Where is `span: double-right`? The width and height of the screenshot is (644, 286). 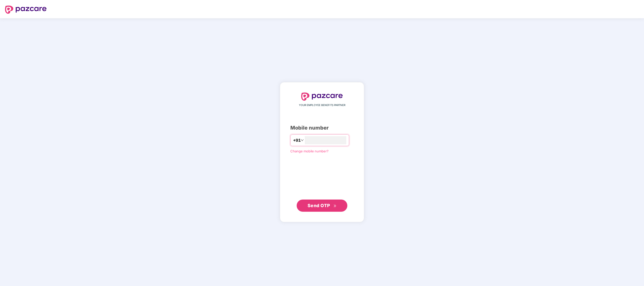 span: double-right is located at coordinates (335, 206).